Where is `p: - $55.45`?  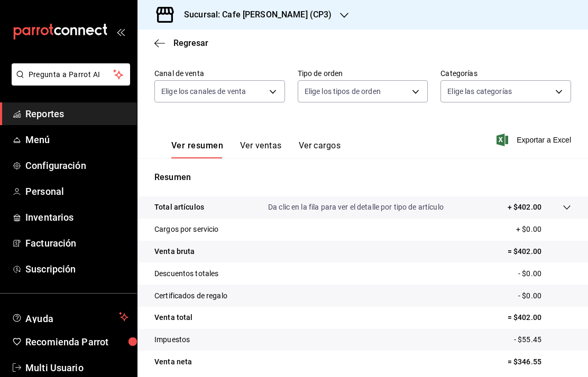
p: - $55.45 is located at coordinates (542, 340).